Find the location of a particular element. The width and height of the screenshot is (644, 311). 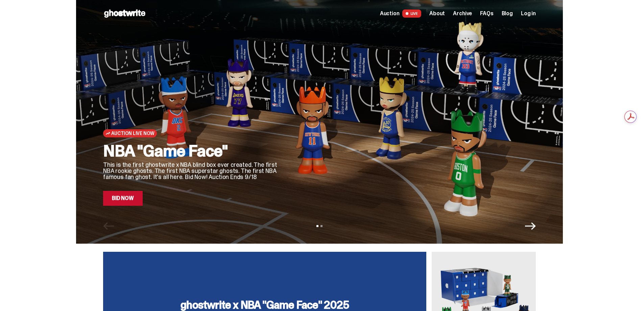

a: Archive is located at coordinates (462, 14).